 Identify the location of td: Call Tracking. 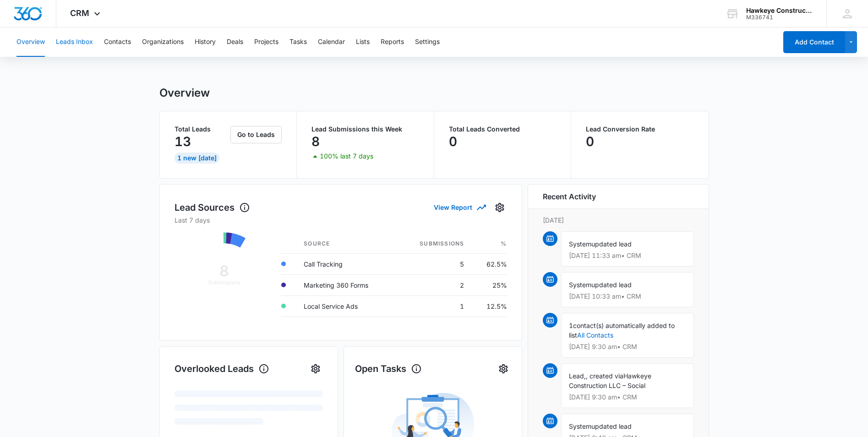
(347, 264).